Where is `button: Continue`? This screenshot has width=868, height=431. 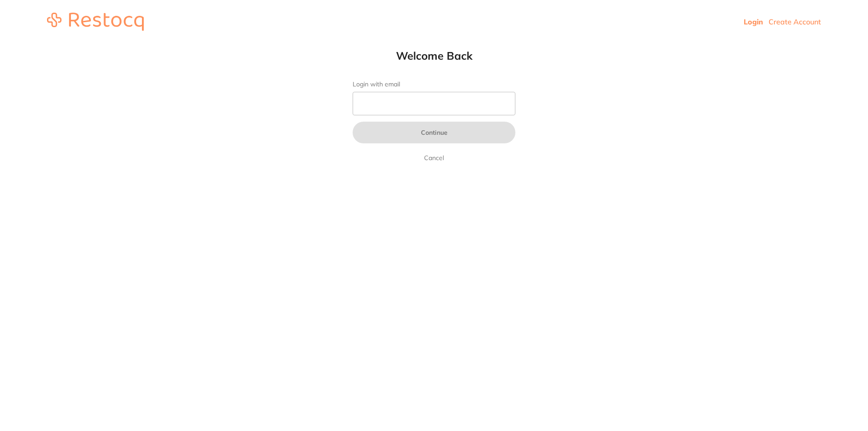
button: Continue is located at coordinates (434, 133).